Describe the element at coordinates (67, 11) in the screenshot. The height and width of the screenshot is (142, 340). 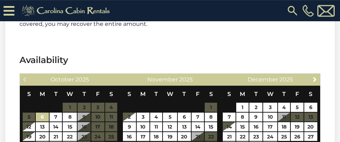
I see `img: Khaki-logo.png` at that location.